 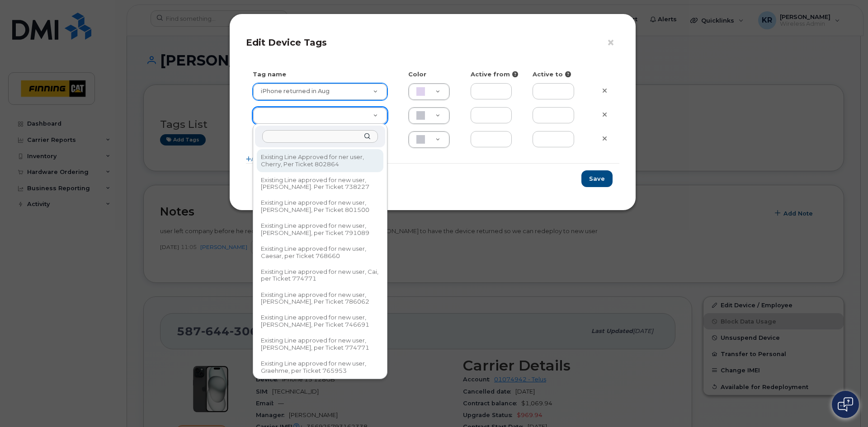 I want to click on div: Existing Line approved for new user, Graehme, per Ticket 765953, so click(x=320, y=367).